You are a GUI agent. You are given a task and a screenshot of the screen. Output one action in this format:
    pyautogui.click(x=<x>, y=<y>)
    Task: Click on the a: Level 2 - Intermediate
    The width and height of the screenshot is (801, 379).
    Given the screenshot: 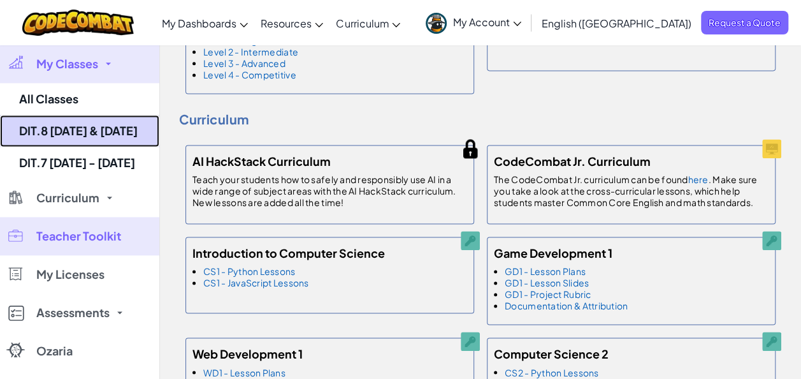 What is the action you would take?
    pyautogui.click(x=250, y=52)
    